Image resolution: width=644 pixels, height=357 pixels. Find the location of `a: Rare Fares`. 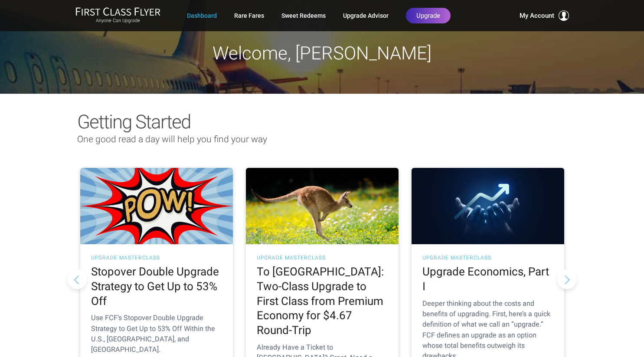

a: Rare Fares is located at coordinates (249, 16).